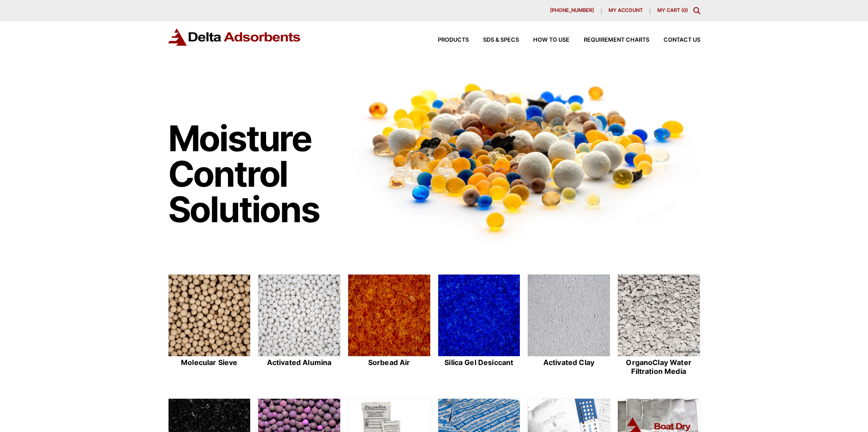  Describe the element at coordinates (544, 40) in the screenshot. I see `a: How to Use` at that location.